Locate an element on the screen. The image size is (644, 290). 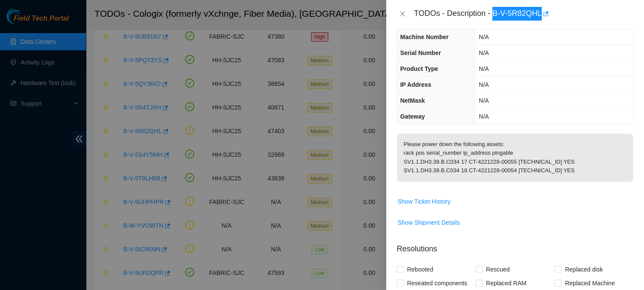
button: Show Ticket History is located at coordinates (424, 201).